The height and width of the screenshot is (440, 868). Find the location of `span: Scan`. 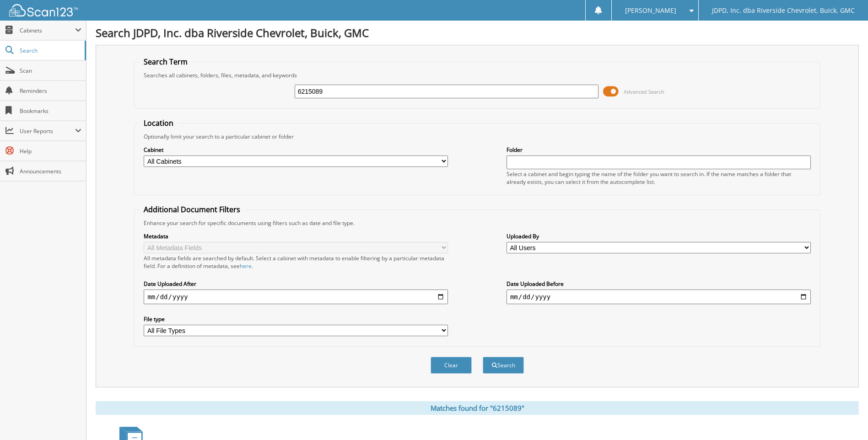

span: Scan is located at coordinates (51, 71).